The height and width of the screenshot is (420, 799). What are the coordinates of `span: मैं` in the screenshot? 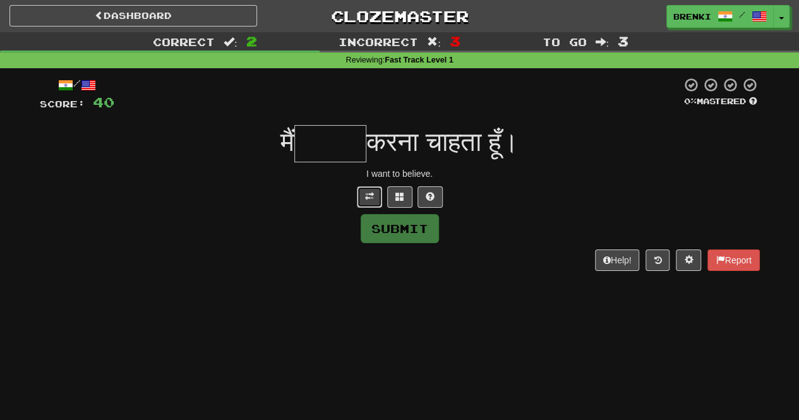 It's located at (287, 142).